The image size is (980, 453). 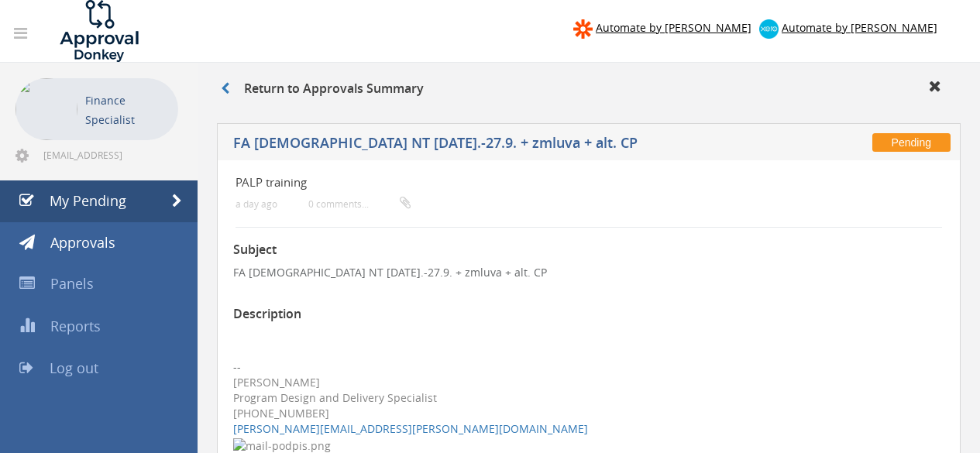 What do you see at coordinates (88, 200) in the screenshot?
I see `span: My Pending` at bounding box center [88, 200].